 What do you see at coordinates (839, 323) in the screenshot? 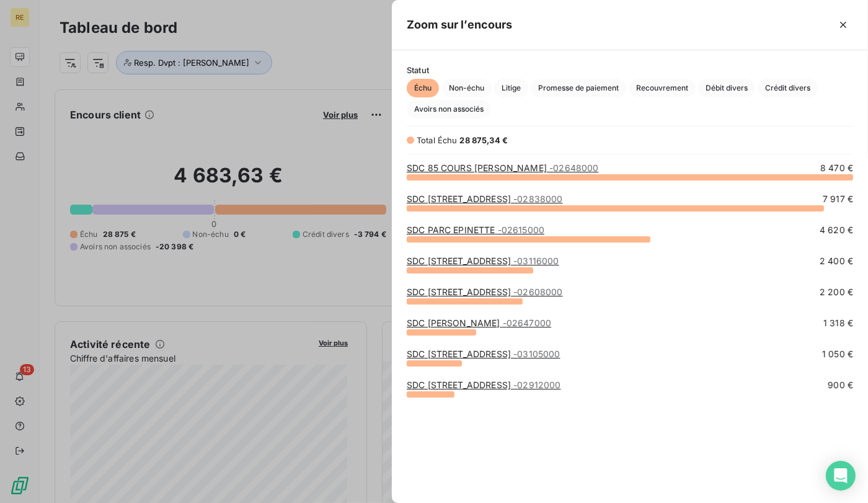
I see `span: 1 318 €` at bounding box center [839, 323].